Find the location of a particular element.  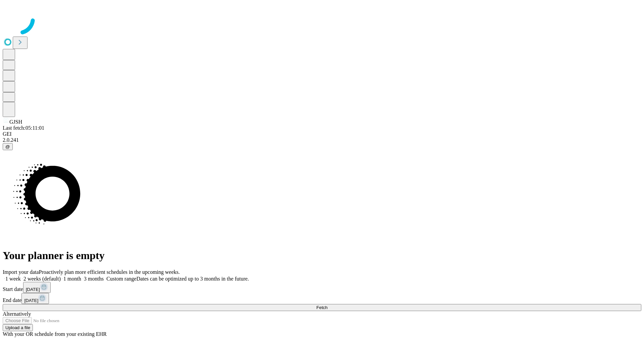

div: 2.0.241 is located at coordinates (322, 140).